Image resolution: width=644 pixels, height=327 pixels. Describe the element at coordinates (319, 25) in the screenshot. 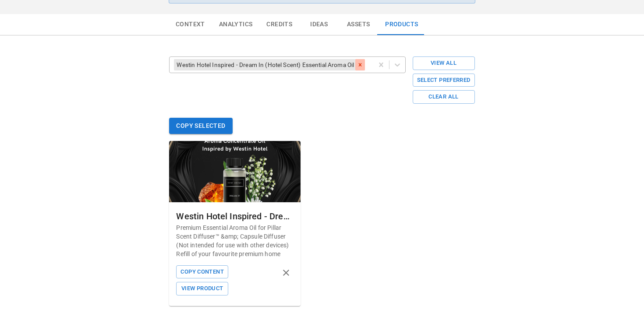

I see `button: Ideas` at that location.